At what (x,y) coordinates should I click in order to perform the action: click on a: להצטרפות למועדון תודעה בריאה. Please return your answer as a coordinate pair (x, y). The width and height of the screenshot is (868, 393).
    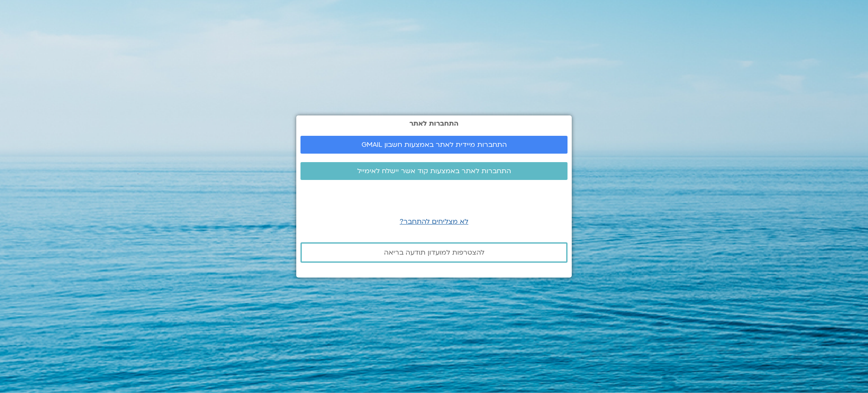
    Looking at the image, I should click on (434, 253).